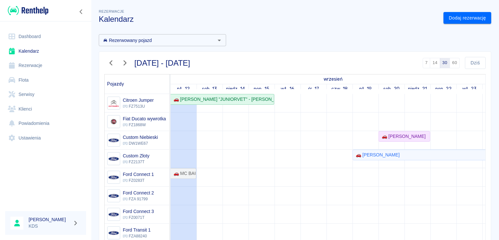 The width and height of the screenshot is (499, 240). Describe the element at coordinates (138, 217) in the screenshot. I see `p: FZ0071T` at that location.